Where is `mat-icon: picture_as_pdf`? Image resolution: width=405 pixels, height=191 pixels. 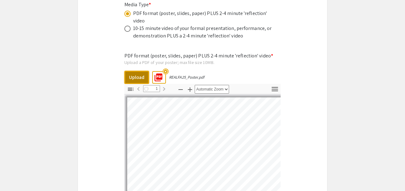
mat-icon: picture_as_pdf is located at coordinates (156, 76).